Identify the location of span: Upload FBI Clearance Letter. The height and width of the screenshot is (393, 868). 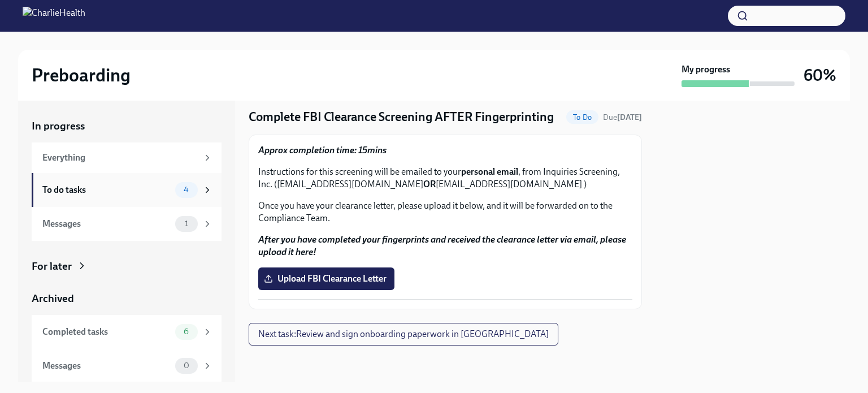
(326, 278).